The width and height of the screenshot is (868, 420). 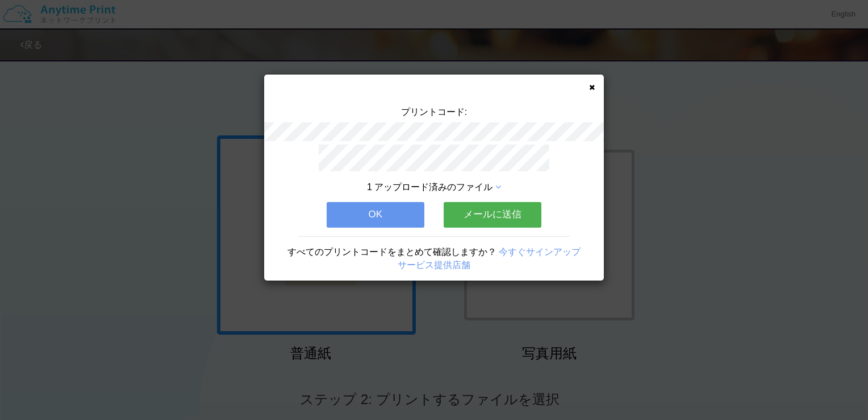 What do you see at coordinates (434, 265) in the screenshot?
I see `a: サービス提供店舗` at bounding box center [434, 265].